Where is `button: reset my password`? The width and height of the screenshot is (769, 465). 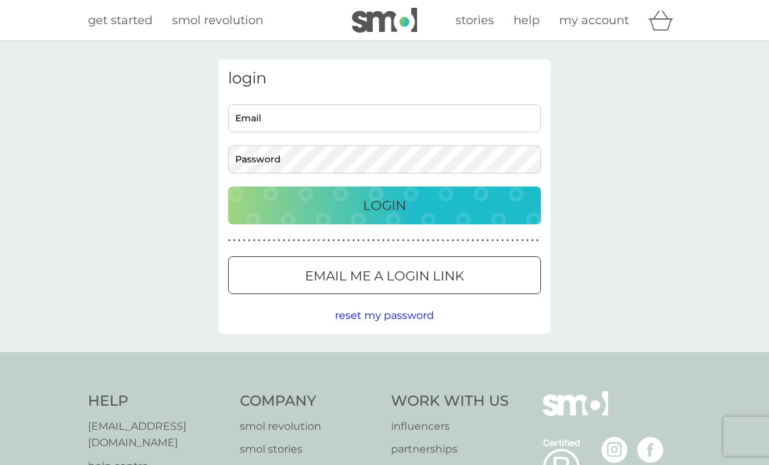 button: reset my password is located at coordinates (385, 315).